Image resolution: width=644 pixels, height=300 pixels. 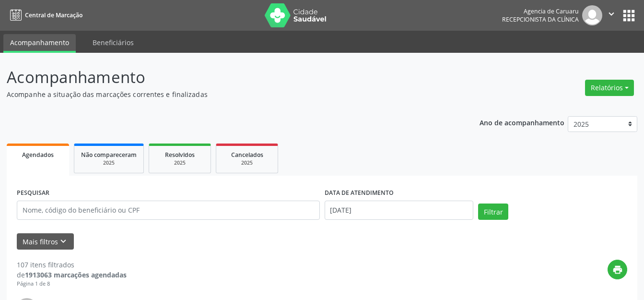 What do you see at coordinates (540, 19) in the screenshot?
I see `span: Recepcionista da clínica` at bounding box center [540, 19].